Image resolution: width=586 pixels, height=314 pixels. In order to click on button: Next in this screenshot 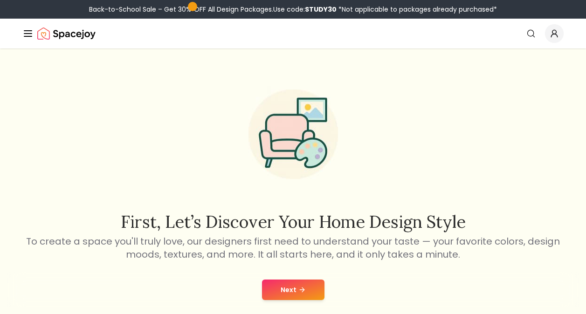, I will do `click(293, 290)`.